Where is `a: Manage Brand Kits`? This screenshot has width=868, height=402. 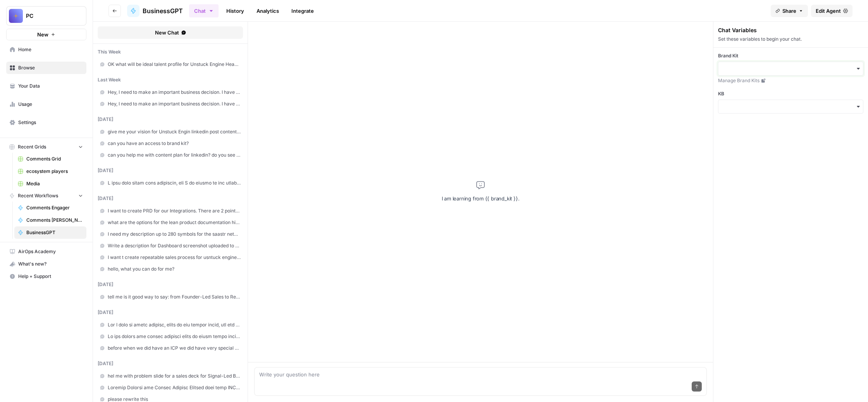
a: Manage Brand Kits is located at coordinates (790, 81).